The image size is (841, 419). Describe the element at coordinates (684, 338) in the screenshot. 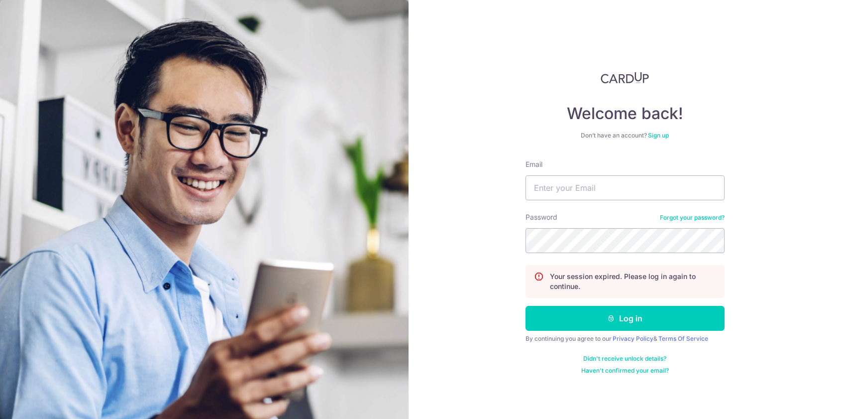

I see `a: Terms Of Service` at that location.